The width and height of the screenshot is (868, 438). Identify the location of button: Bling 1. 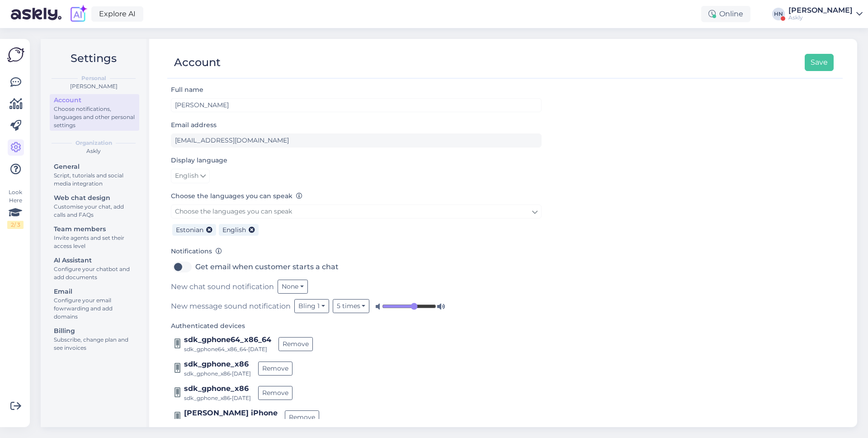
(312, 306).